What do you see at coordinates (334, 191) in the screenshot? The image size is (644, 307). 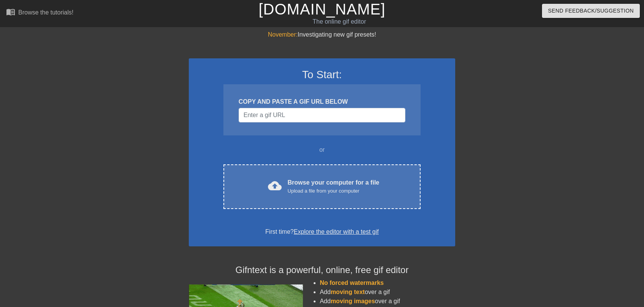 I see `div: Upload a file from your computer` at bounding box center [334, 191].